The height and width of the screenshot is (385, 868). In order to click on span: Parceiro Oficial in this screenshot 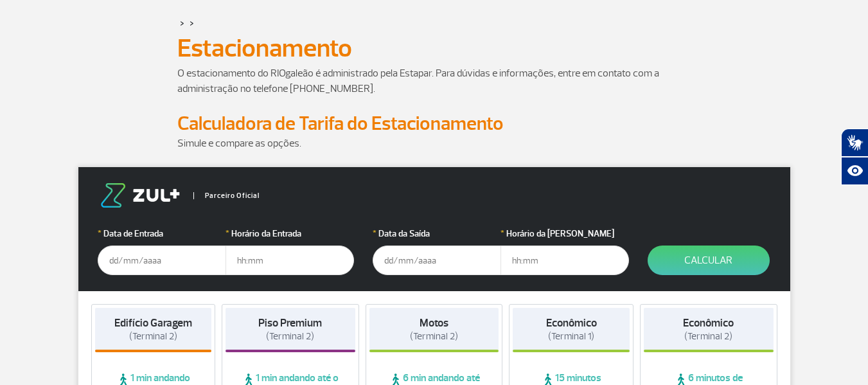, I will do `click(226, 196)`.